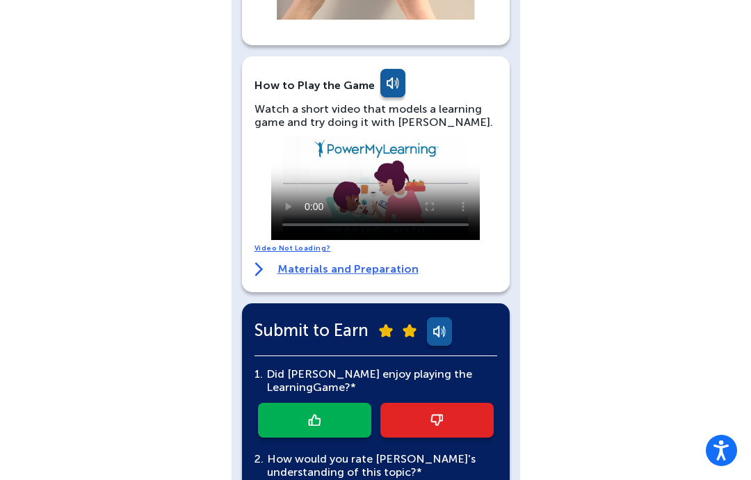  Describe the element at coordinates (334, 387) in the screenshot. I see `span: Game?*` at that location.